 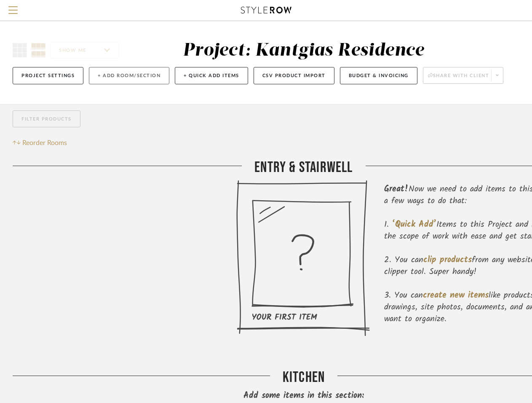 What do you see at coordinates (378, 76) in the screenshot?
I see `button: Budget & Invoicing` at bounding box center [378, 76].